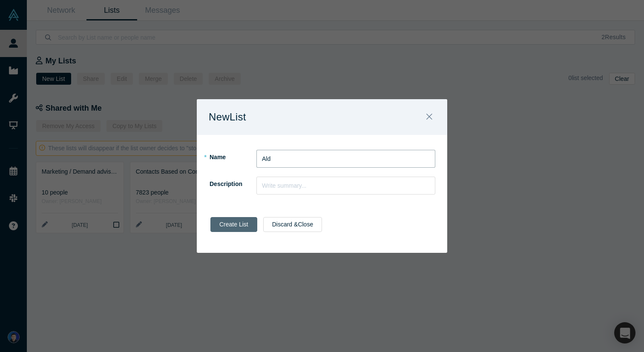 The width and height of the screenshot is (644, 352). Describe the element at coordinates (429, 117) in the screenshot. I see `button: Close` at that location.